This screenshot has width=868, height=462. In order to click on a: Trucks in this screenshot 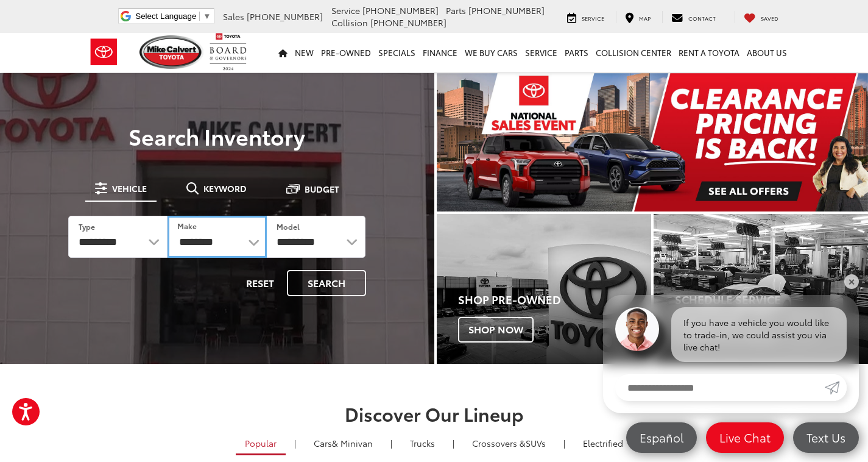, I will do `click(422, 443)`.